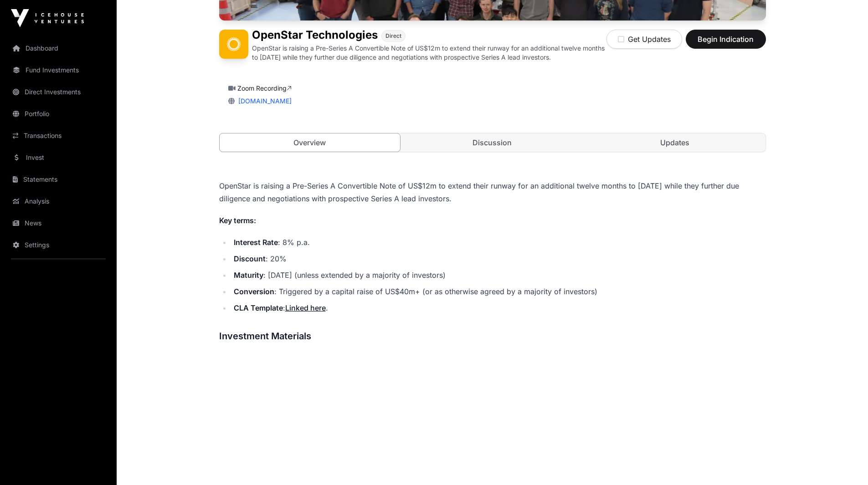 Image resolution: width=868 pixels, height=485 pixels. I want to click on a: Settings, so click(58, 245).